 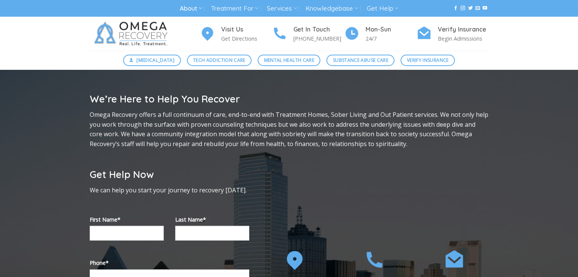 What do you see at coordinates (169, 174) in the screenshot?
I see `h2: Get Help Now` at bounding box center [169, 174].